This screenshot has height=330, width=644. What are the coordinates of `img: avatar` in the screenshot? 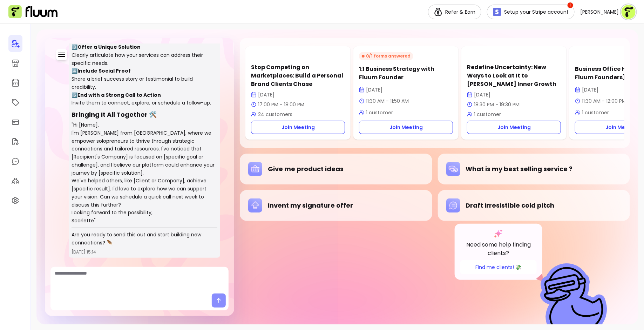 It's located at (628, 12).